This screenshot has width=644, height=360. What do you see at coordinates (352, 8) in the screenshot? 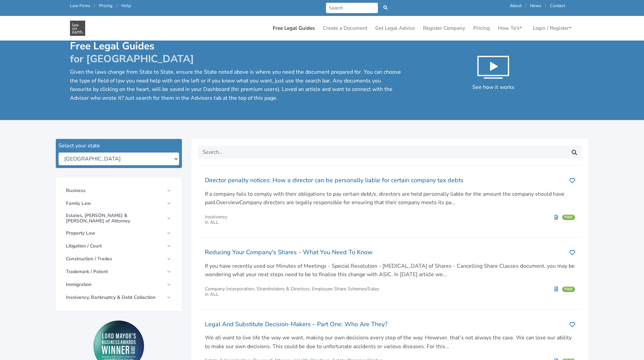
I see `input: Search` at bounding box center [352, 8].